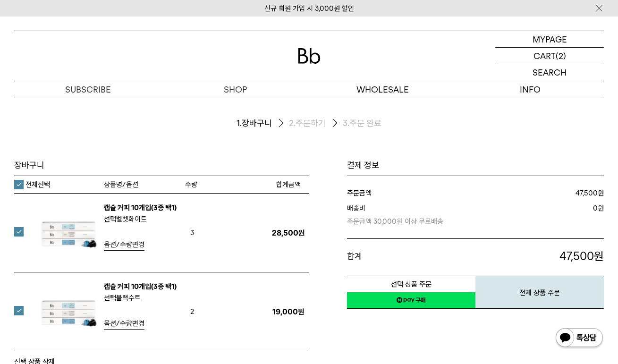 The width and height of the screenshot is (618, 364). Describe the element at coordinates (550, 56) in the screenshot. I see `a: CART (2)` at that location.